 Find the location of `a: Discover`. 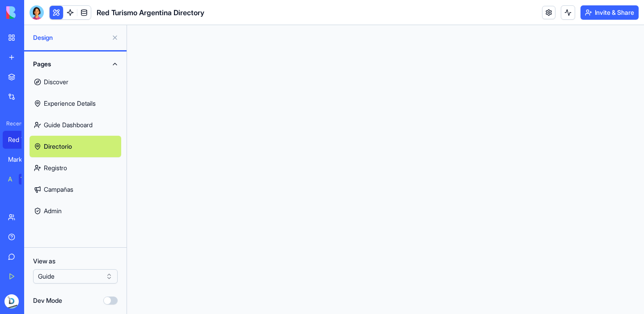

a: Discover is located at coordinates (75, 82).